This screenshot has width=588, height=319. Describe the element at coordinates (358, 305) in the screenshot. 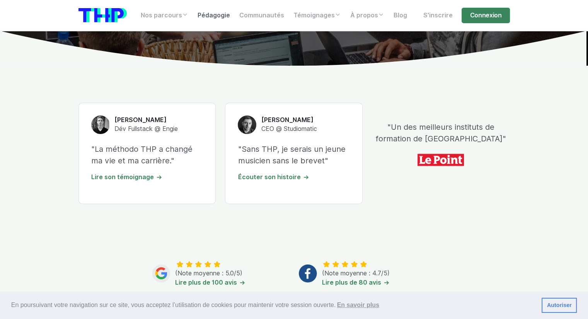

I see `a: learn more about cookies` at that location.